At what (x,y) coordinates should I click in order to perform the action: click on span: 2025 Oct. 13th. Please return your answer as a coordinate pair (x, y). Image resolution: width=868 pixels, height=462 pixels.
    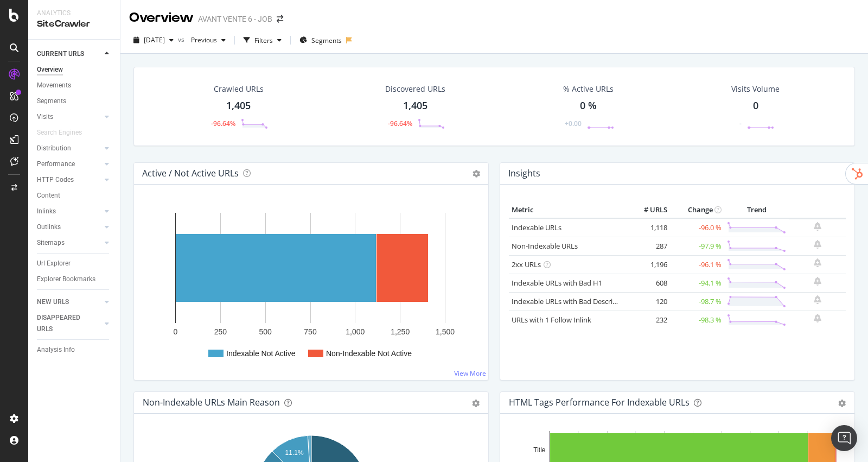
    Looking at the image, I should click on (154, 40).